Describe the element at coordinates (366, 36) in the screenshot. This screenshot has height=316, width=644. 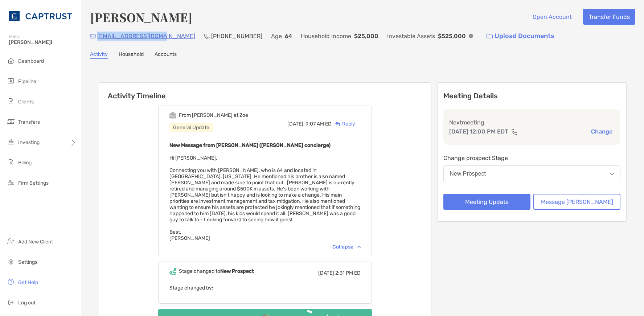
I see `p: $25,000` at that location.